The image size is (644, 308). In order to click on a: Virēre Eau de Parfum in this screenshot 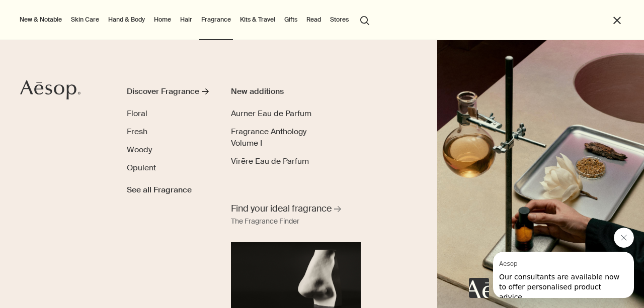, I will do `click(270, 162)`.